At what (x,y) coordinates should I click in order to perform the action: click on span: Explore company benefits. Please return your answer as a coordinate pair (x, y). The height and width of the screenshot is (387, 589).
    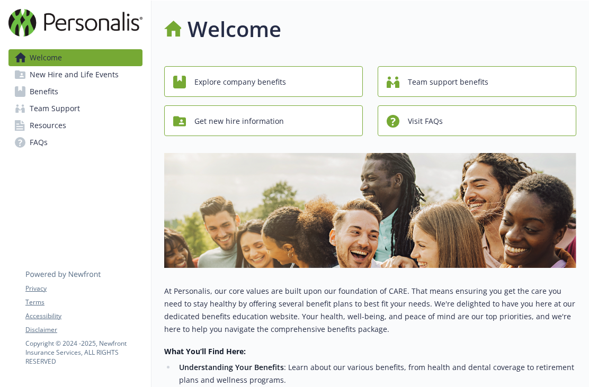
    Looking at the image, I should click on (240, 82).